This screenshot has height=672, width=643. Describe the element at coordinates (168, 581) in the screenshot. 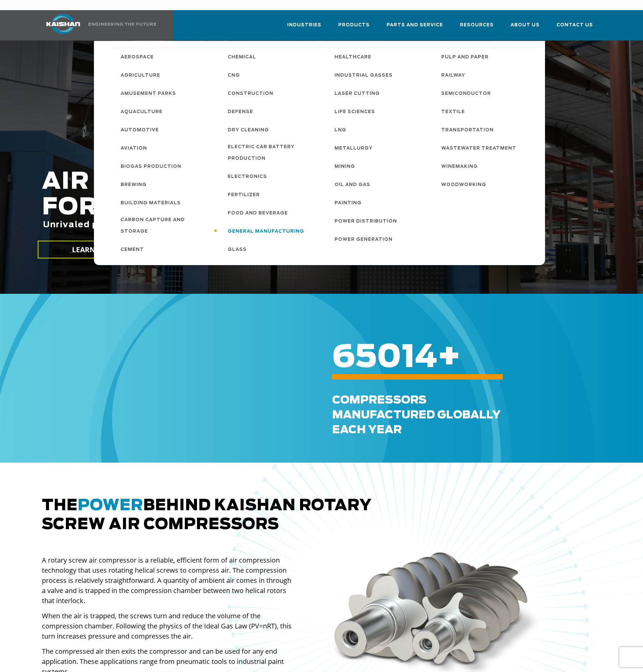

I see `p: A rotary screw air compressor is a reliable, efficient form of air compression technology that us...` at that location.